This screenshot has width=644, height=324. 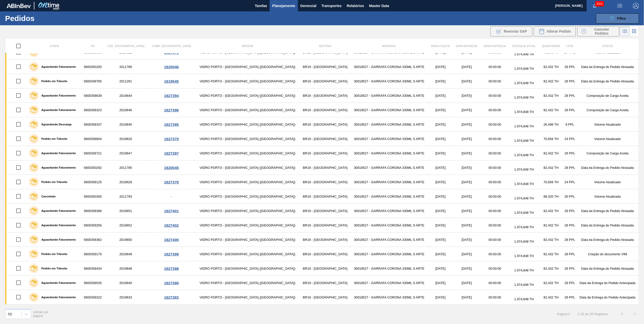 I want to click on div: 1827402, so click(x=172, y=225).